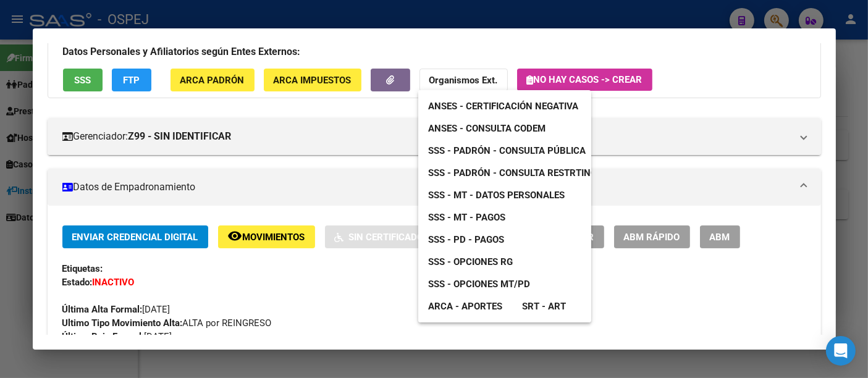 This screenshot has height=378, width=868. I want to click on span: SSS - Opciones RG, so click(470, 262).